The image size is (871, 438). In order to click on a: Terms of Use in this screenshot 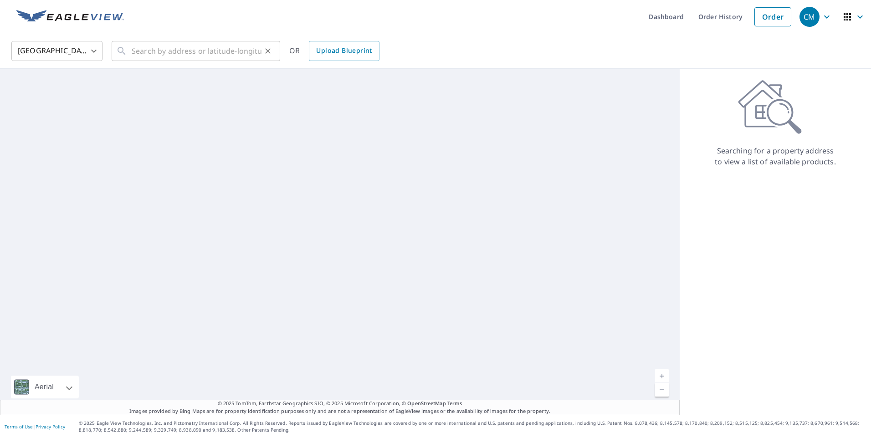, I will do `click(19, 427)`.